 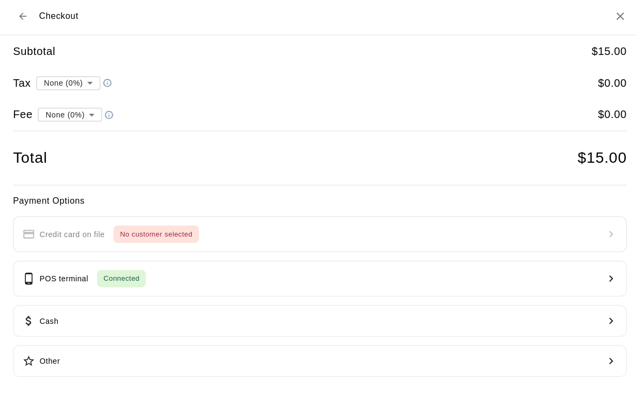 What do you see at coordinates (30, 159) in the screenshot?
I see `h4: Total` at bounding box center [30, 159].